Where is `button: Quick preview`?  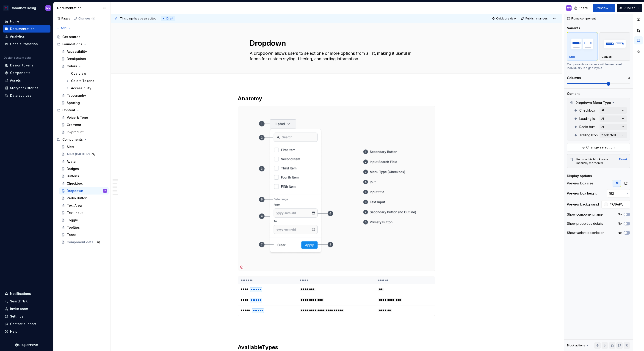
button: Quick preview is located at coordinates (504, 19).